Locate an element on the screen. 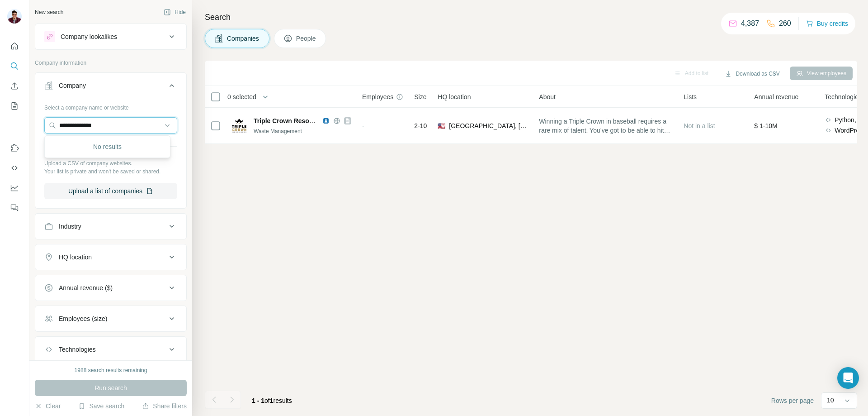 This screenshot has height=416, width=868. div: Employees (size) is located at coordinates (83, 318).